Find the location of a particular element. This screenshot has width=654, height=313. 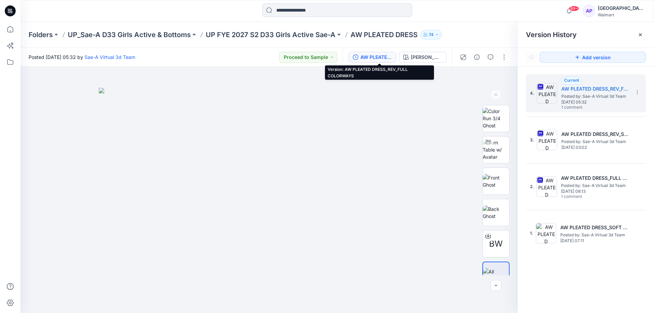

p: UP_Sae-A D33 Girls Active & Bottoms is located at coordinates (129, 35).